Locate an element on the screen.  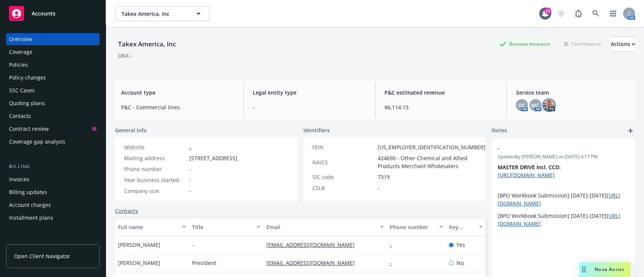
span: No is located at coordinates (460, 263).